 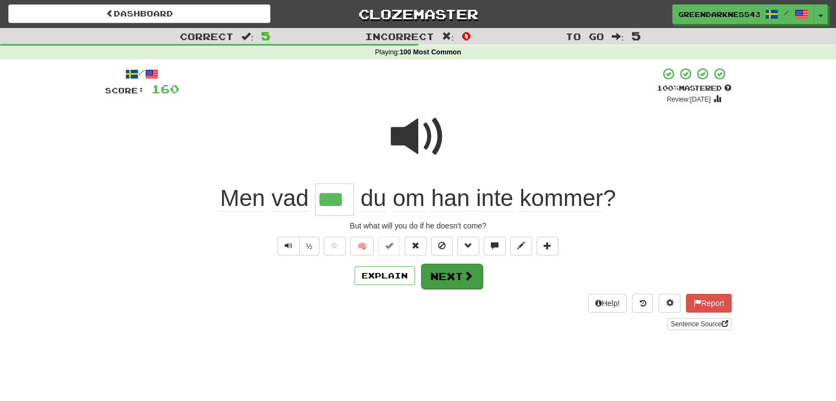 I want to click on button: Edit sentence (alt+d), so click(x=521, y=246).